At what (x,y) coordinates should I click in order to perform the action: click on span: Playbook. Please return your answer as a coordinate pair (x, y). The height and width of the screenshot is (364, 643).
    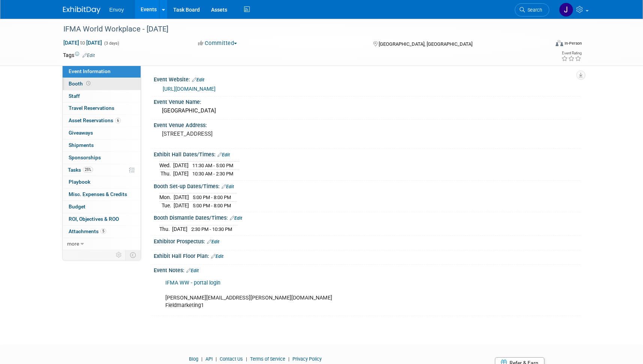
    Looking at the image, I should click on (79, 182).